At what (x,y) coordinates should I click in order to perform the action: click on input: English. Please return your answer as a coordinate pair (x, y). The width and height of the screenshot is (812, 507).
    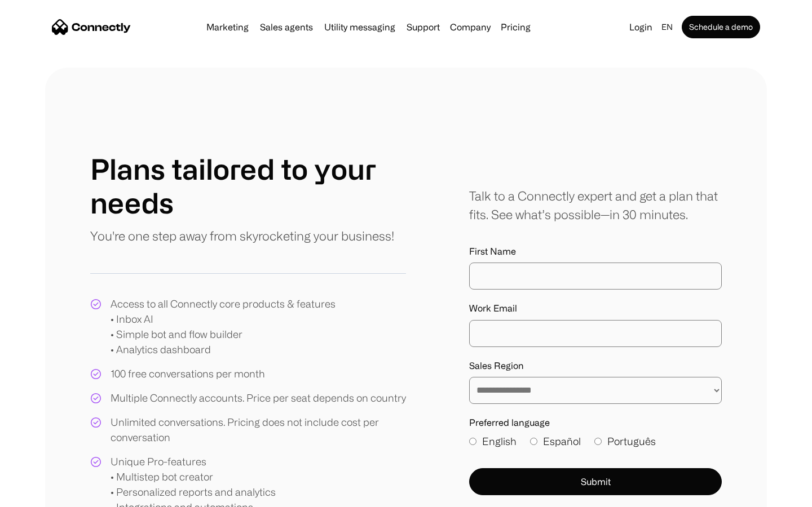
    Looking at the image, I should click on (472, 441).